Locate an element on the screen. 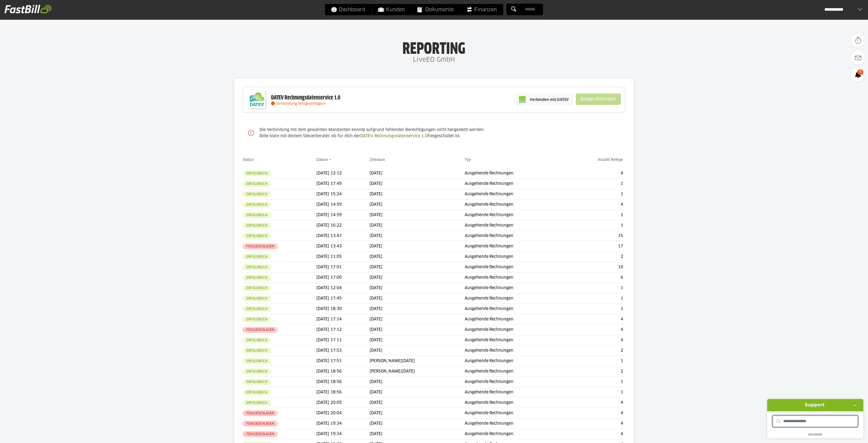 Image resolution: width=868 pixels, height=443 pixels. td: 6 is located at coordinates (596, 277).